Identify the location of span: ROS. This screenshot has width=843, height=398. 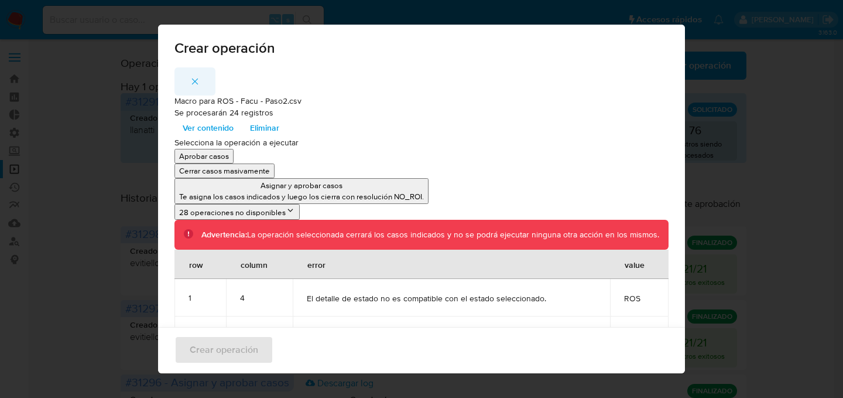
(640, 298).